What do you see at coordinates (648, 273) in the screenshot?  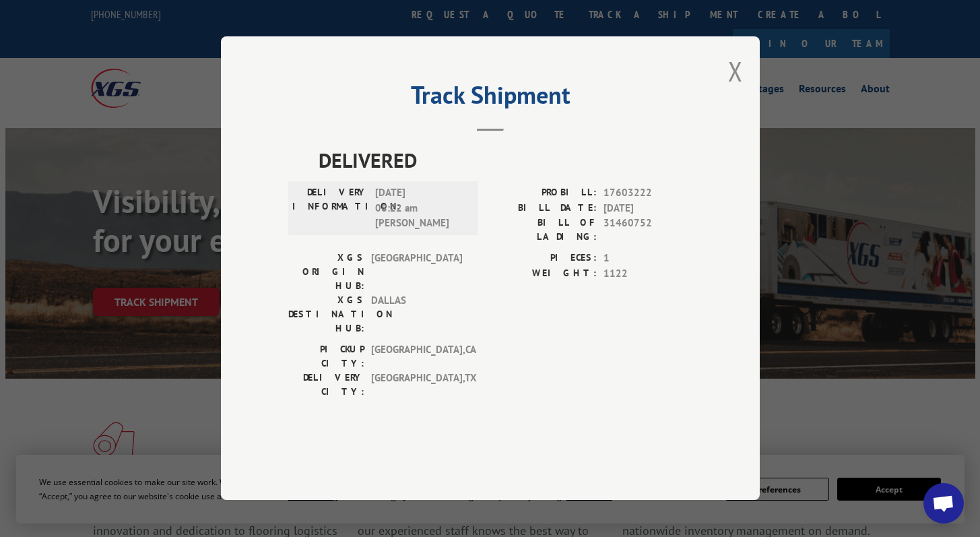 I see `span: 1122` at bounding box center [648, 273].